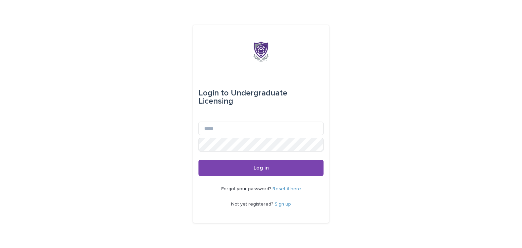  Describe the element at coordinates (261, 52) in the screenshot. I see `img: x6gApCqSSRW4kcS938hP` at that location.